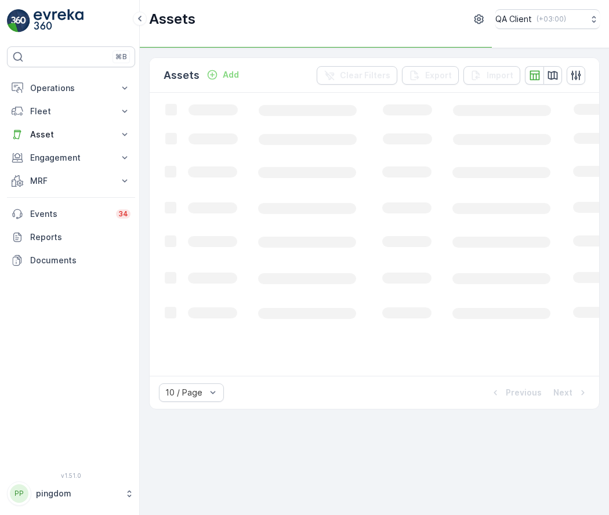  Describe the element at coordinates (123, 214) in the screenshot. I see `p: 34` at that location.